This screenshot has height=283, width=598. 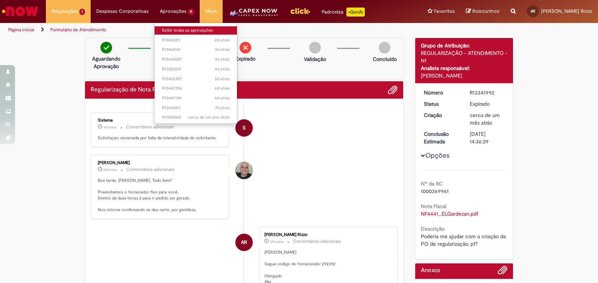 What do you see at coordinates (356, 12) in the screenshot?
I see `p: +GenAi` at bounding box center [356, 12].